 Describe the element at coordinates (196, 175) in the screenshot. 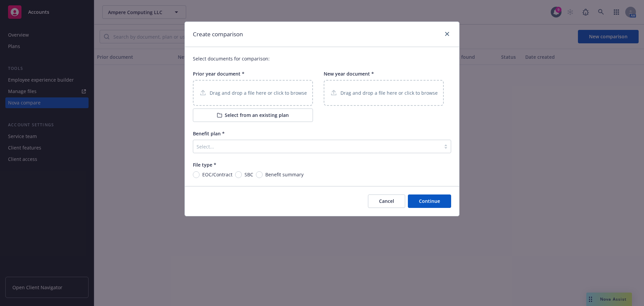

I see `input: EOC/Contract` at that location.